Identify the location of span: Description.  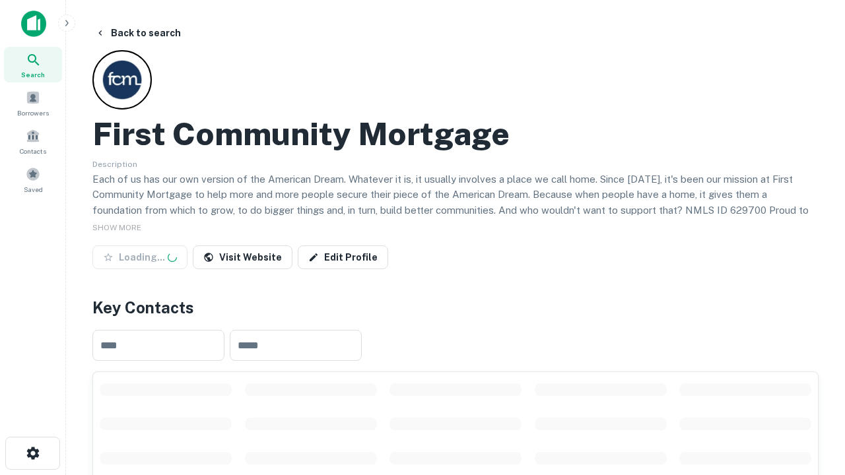
(115, 164).